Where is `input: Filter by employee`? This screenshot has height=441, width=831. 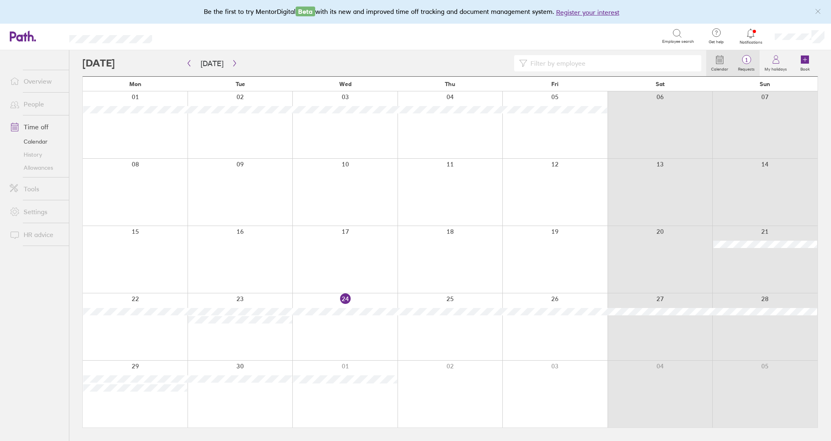
input: Filter by employee is located at coordinates (612, 63).